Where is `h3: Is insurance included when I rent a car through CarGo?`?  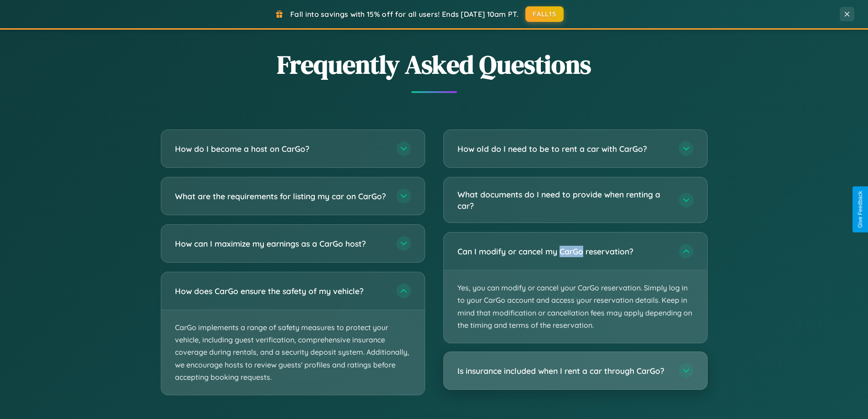 h3: Is insurance included when I rent a car through CarGo? is located at coordinates (563, 370).